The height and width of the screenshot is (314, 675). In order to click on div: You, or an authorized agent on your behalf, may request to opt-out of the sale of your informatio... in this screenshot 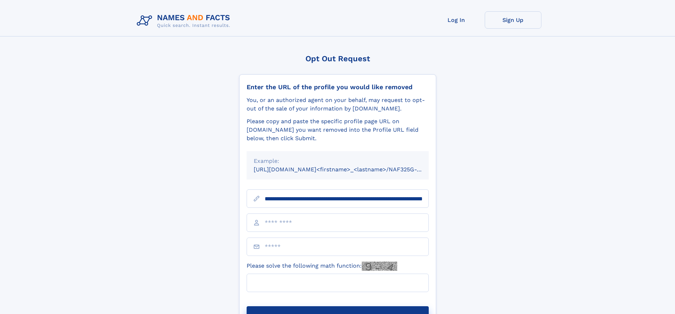, I will do `click(338, 105)`.